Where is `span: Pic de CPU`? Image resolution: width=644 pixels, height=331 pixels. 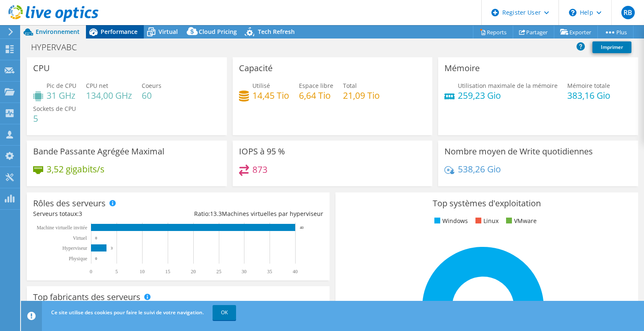
span: Pic de CPU is located at coordinates (61, 85).